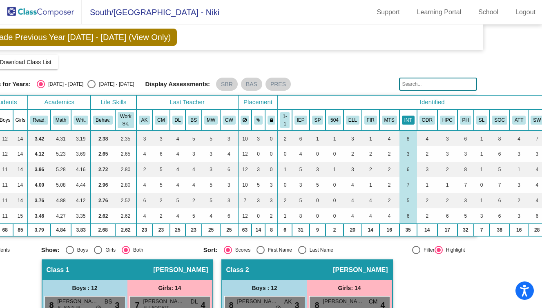  I want to click on th: Keep with teacher, so click(272, 120).